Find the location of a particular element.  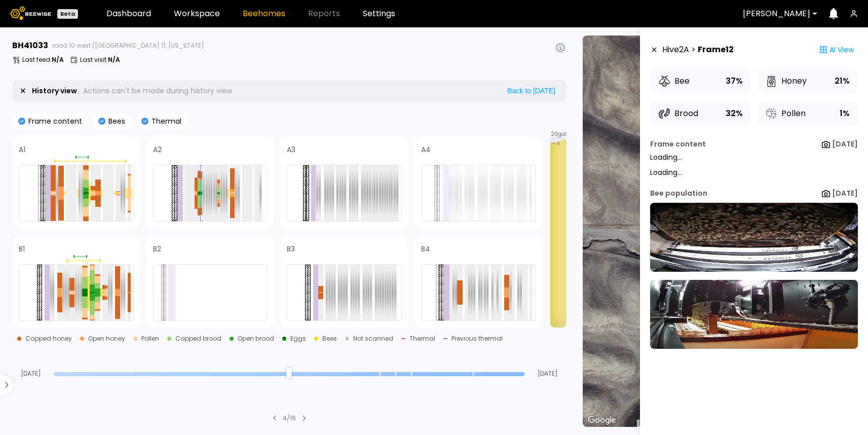

p: Last feed : is located at coordinates (43, 60).